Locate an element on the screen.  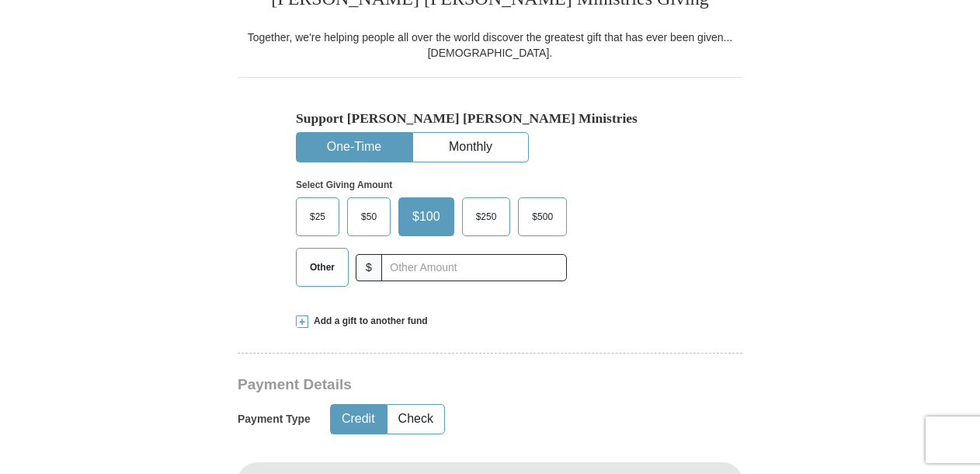
h5: Payment Type is located at coordinates (274, 419).